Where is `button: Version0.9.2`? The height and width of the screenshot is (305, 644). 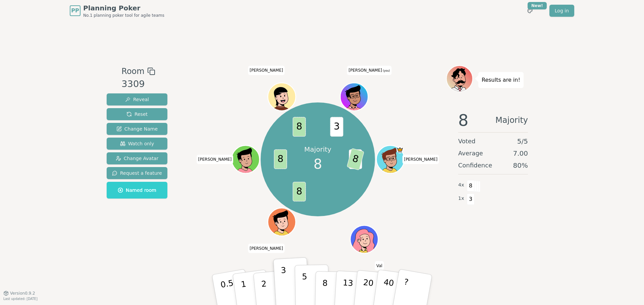 button: Version0.9.2 is located at coordinates (19, 293).